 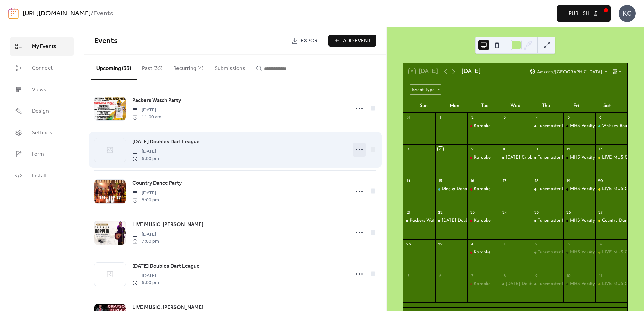 What do you see at coordinates (13, 13) in the screenshot?
I see `img: logo` at bounding box center [13, 13].